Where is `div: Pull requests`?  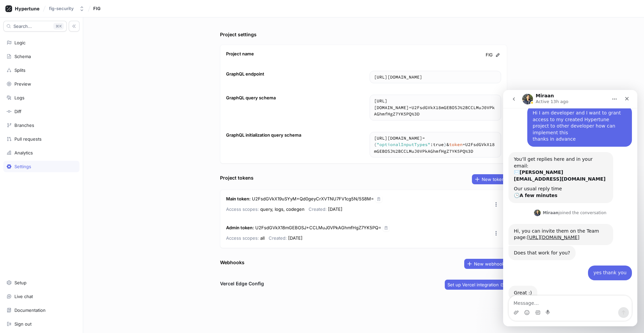 div: Pull requests is located at coordinates (28, 139).